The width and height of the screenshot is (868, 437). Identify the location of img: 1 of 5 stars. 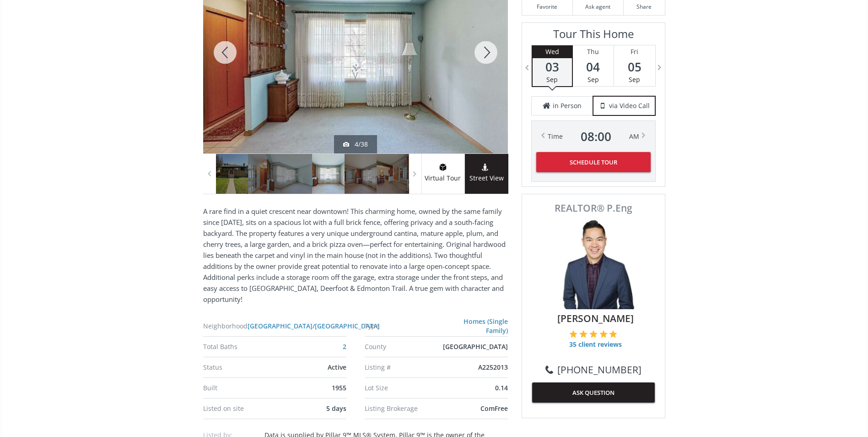
(574, 334).